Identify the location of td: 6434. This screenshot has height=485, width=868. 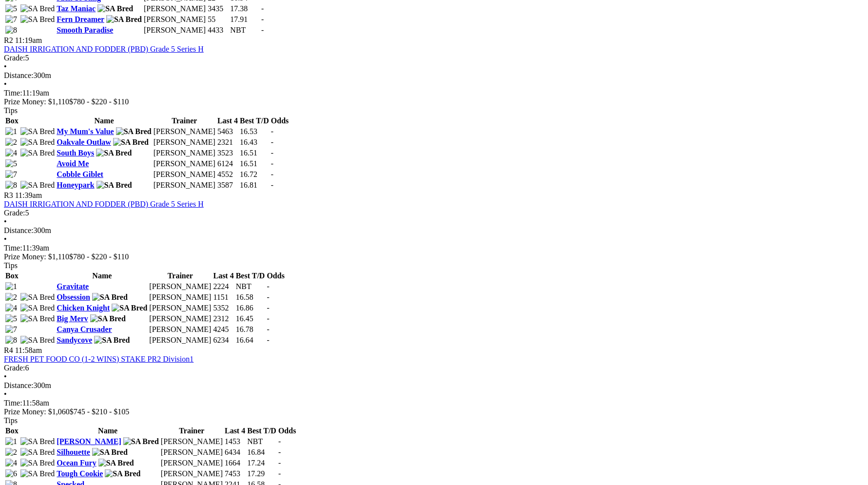
(235, 452).